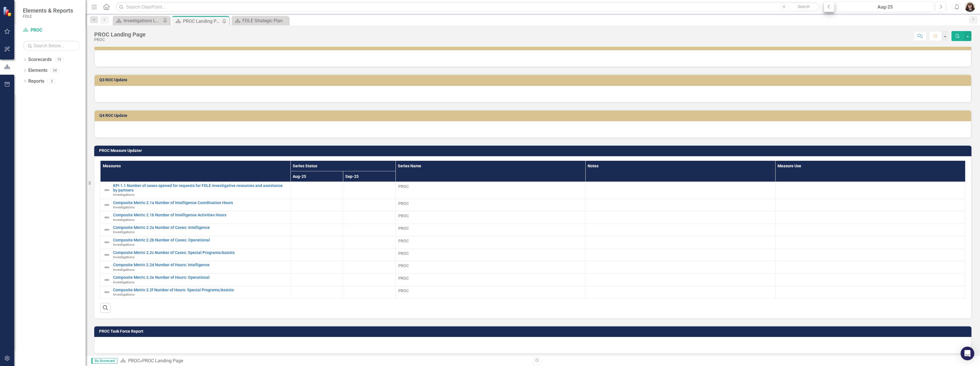 The width and height of the screenshot is (980, 366). Describe the element at coordinates (970, 7) in the screenshot. I see `img: Lola Brannen` at that location.